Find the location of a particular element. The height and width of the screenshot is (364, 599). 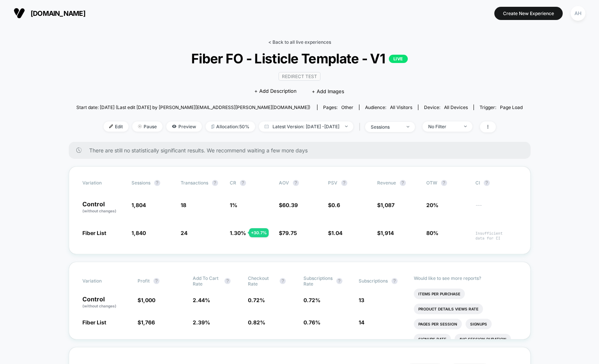

span: 24 is located at coordinates (184, 233).